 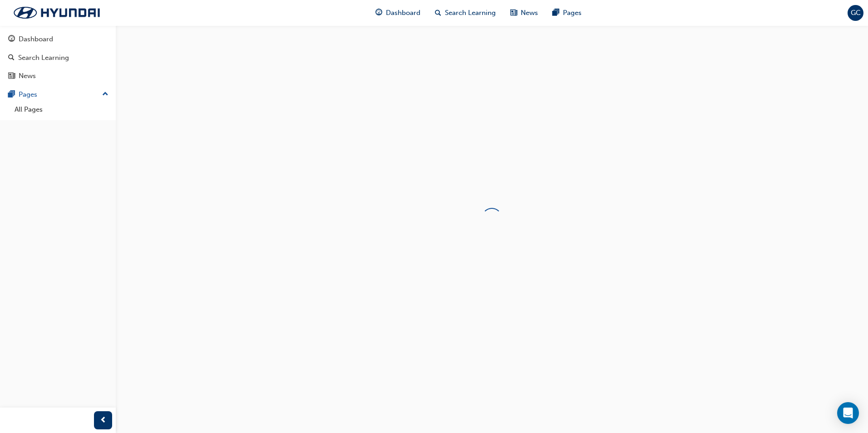 What do you see at coordinates (58, 39) in the screenshot?
I see `a: Dashboard` at bounding box center [58, 39].